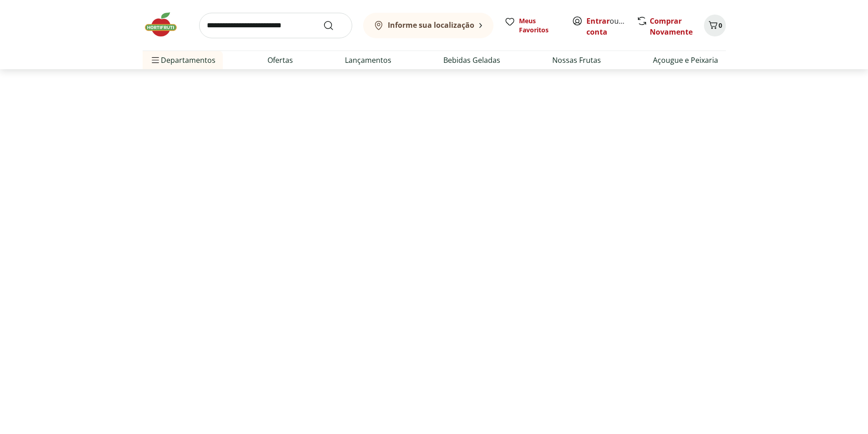 This screenshot has height=434, width=868. I want to click on span: Meus Favoritos, so click(540, 26).